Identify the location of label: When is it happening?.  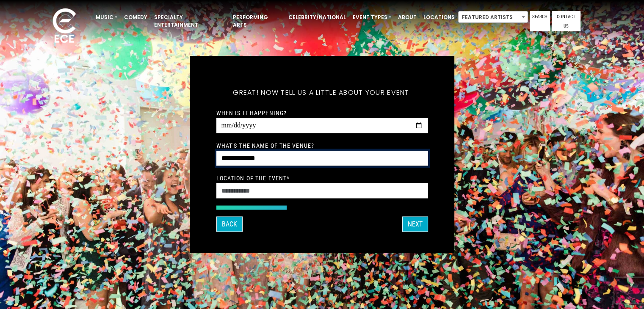
(251, 113).